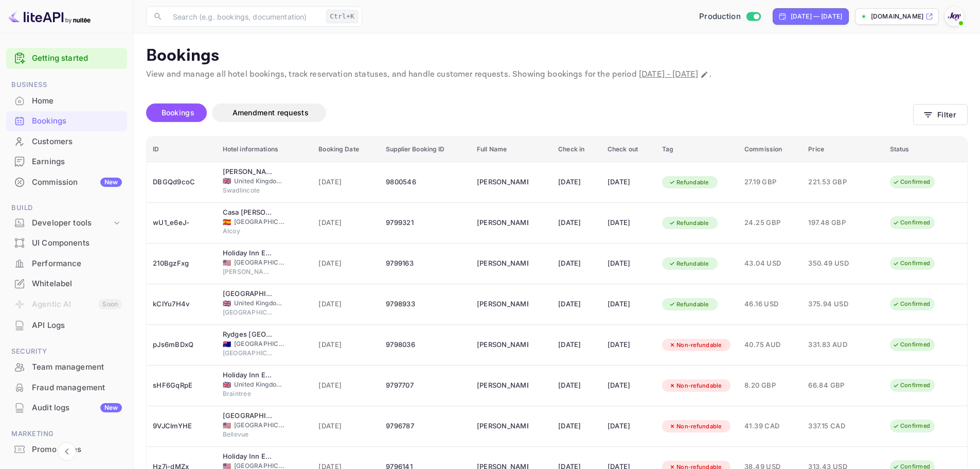  What do you see at coordinates (67, 243) in the screenshot?
I see `a: UI Components` at bounding box center [67, 243].